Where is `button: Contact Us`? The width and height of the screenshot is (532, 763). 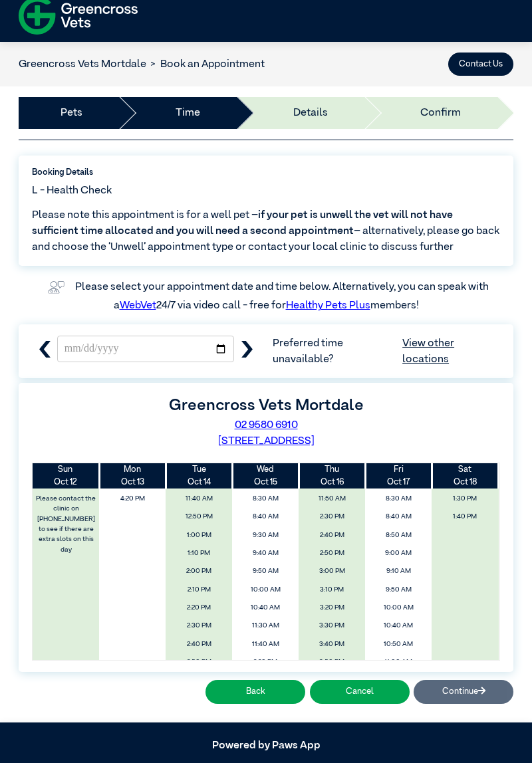
button: Contact Us is located at coordinates (480, 64).